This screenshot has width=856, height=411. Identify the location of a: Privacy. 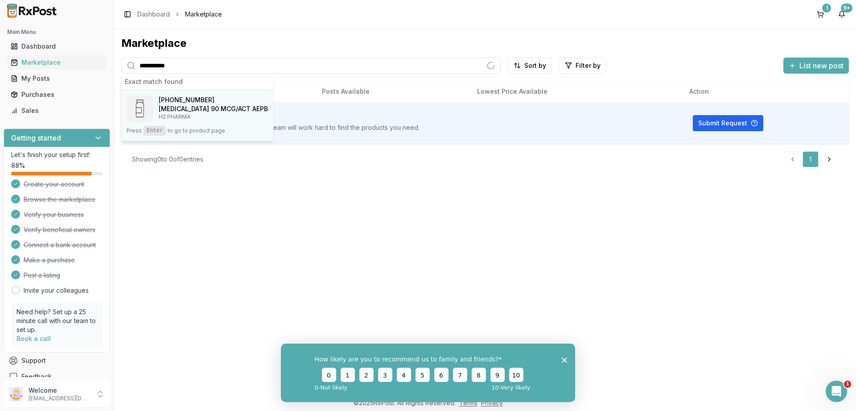
(492, 402).